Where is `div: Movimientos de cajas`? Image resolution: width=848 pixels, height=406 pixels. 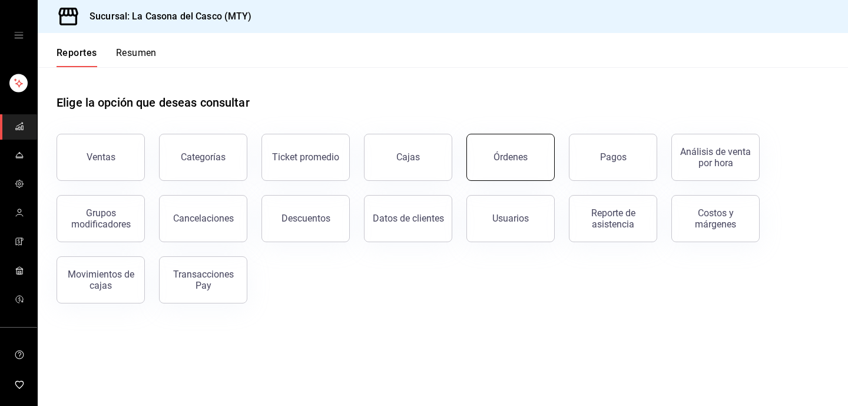 div: Movimientos de cajas is located at coordinates (101, 280).